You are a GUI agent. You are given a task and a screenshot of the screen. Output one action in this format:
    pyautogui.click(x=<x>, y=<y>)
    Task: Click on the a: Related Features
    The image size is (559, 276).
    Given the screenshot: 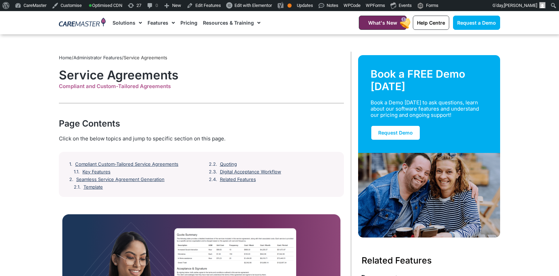 What is the action you would take?
    pyautogui.click(x=238, y=179)
    